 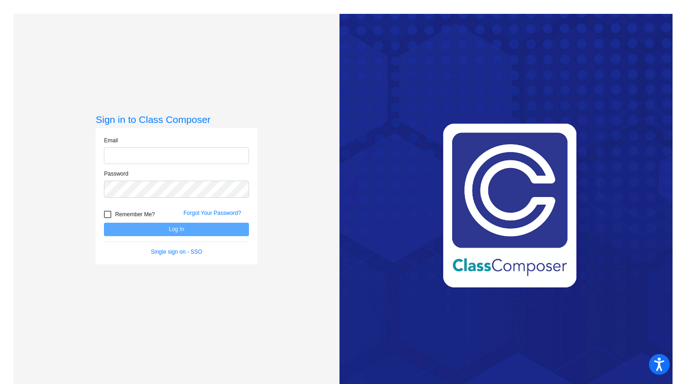 I want to click on a: Forgot Your Password?, so click(x=212, y=213).